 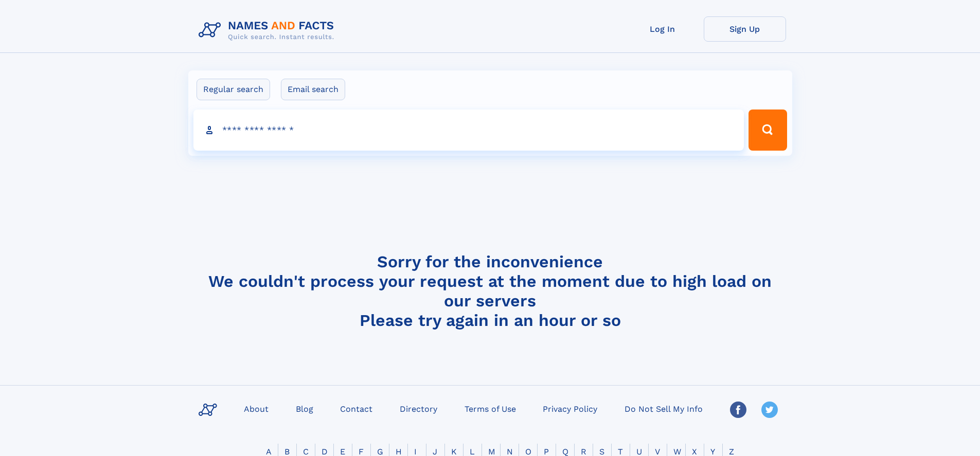 What do you see at coordinates (418, 408) in the screenshot?
I see `a: Directory` at bounding box center [418, 408].